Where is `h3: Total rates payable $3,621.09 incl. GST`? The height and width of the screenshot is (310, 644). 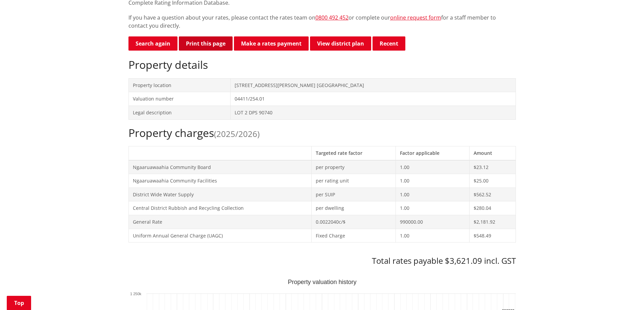 h3: Total rates payable $3,621.09 incl. GST is located at coordinates (322, 261).